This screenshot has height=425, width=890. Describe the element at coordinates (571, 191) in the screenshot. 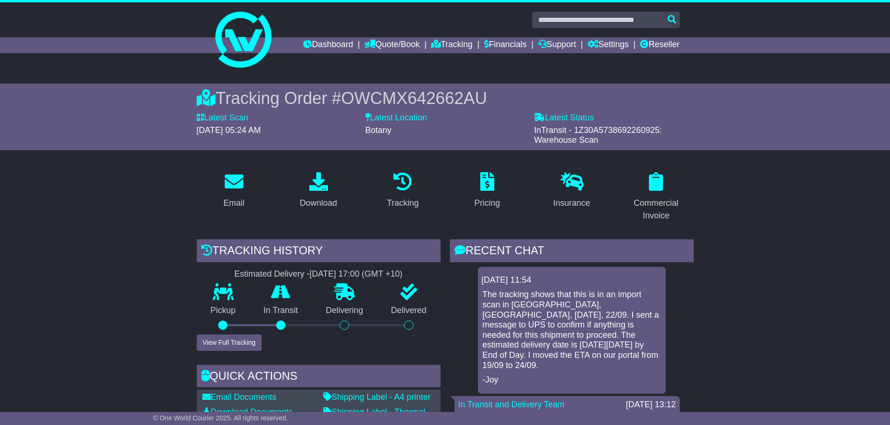

I see `a: Insurance` at that location.